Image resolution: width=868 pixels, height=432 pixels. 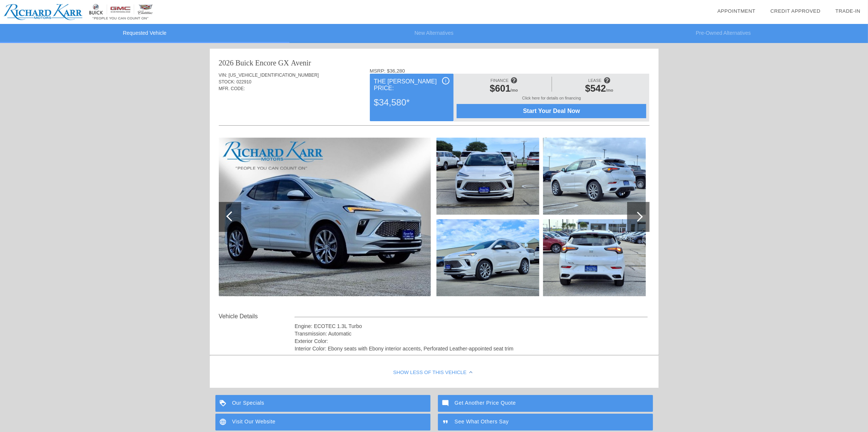 What do you see at coordinates (594, 258) in the screenshot?
I see `img: 65f5825e42dcdc31ce4515a83b0b2ff8.jpg` at bounding box center [594, 258].